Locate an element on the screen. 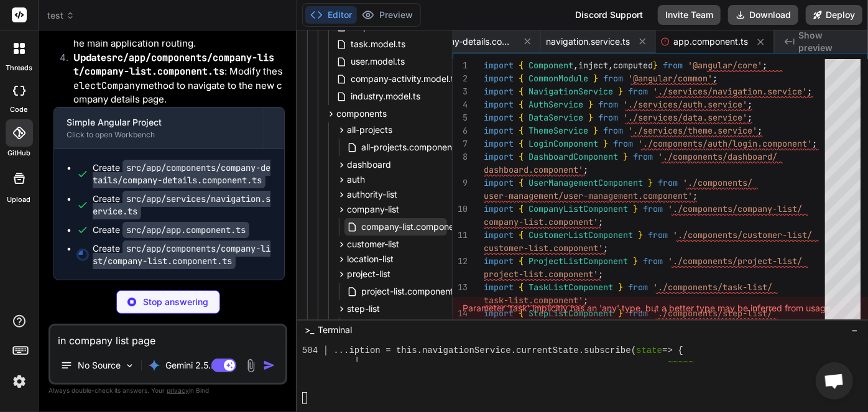  span: components is located at coordinates (361, 114).